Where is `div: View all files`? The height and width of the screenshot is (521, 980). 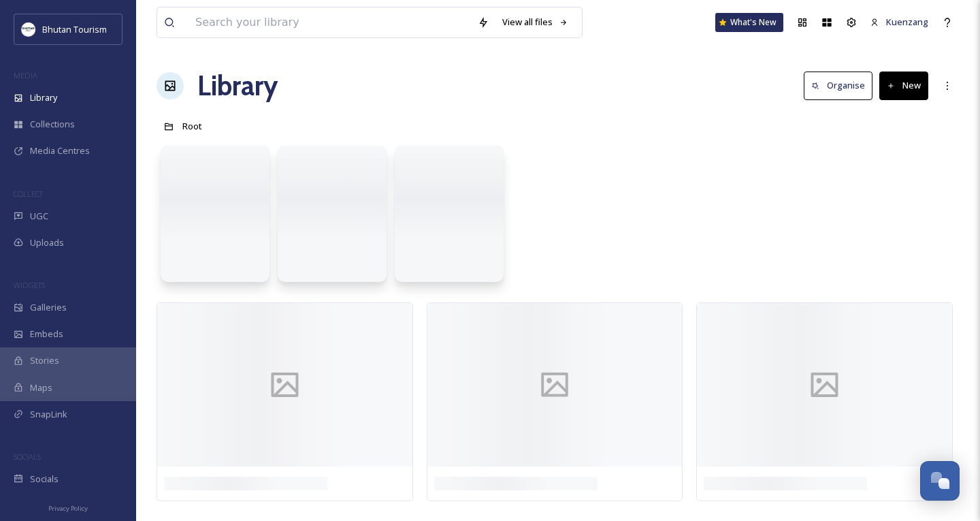 div: View all files is located at coordinates (535, 22).